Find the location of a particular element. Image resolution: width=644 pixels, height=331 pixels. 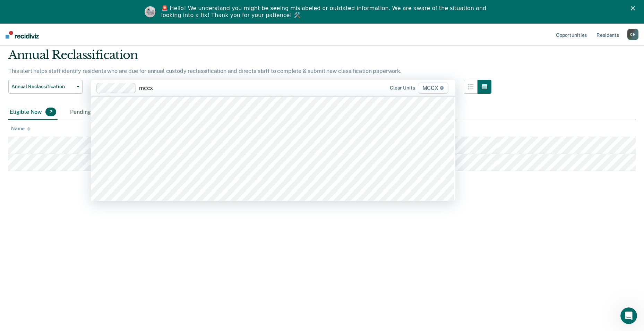

p: This alert helps staff identify residents who are due for annual custody reclassification and dir... is located at coordinates (205, 71).